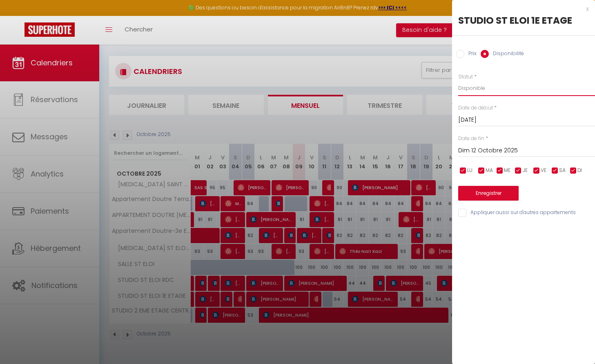 Image resolution: width=595 pixels, height=364 pixels. Describe the element at coordinates (507, 55) in the screenshot. I see `label: Disponibilité` at that location.